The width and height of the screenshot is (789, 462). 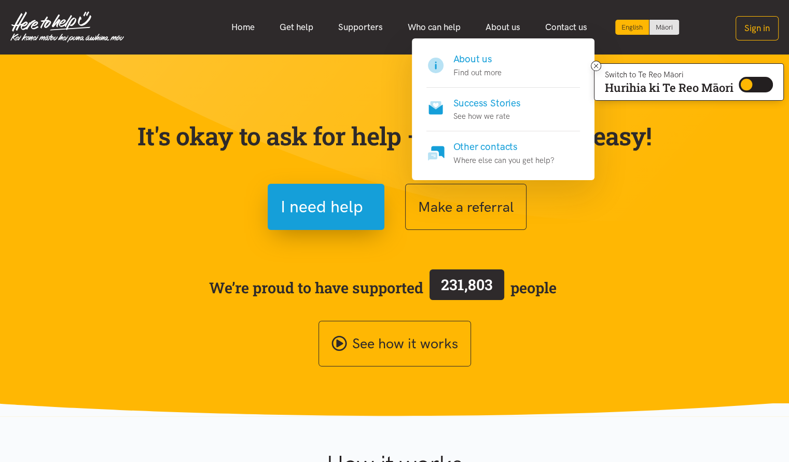 I want to click on a: Success Stories See how we rate, so click(x=503, y=109).